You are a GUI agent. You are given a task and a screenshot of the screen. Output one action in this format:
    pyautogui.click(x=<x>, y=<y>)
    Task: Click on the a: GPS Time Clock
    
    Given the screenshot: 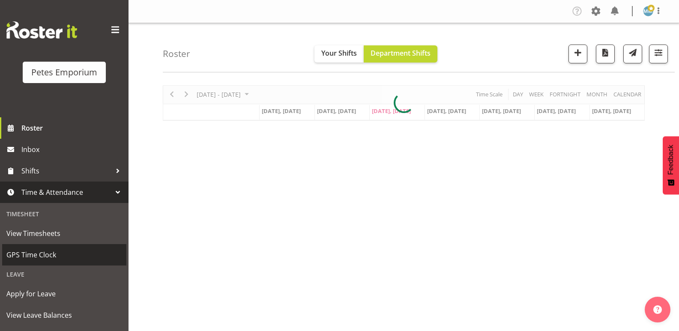 What is the action you would take?
    pyautogui.click(x=64, y=255)
    